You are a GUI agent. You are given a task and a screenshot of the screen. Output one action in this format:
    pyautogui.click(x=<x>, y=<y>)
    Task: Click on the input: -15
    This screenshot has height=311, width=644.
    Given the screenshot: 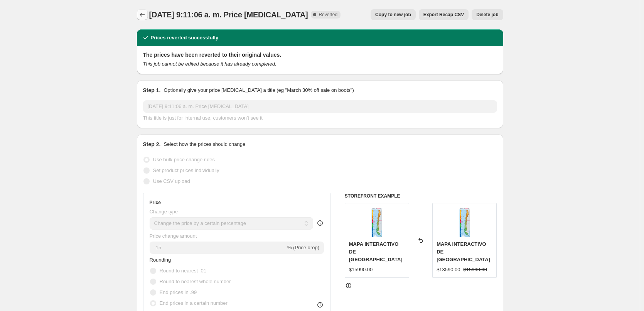 What is the action you would take?
    pyautogui.click(x=218, y=248)
    